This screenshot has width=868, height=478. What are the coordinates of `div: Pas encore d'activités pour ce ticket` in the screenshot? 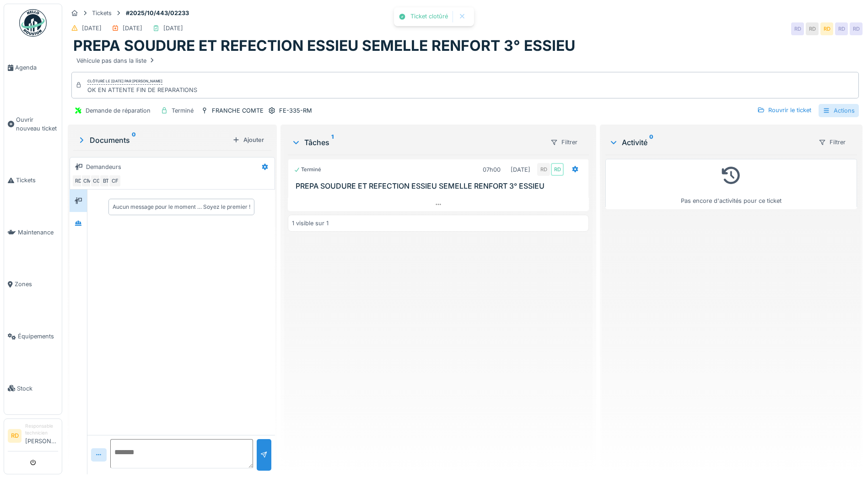 It's located at (731, 184).